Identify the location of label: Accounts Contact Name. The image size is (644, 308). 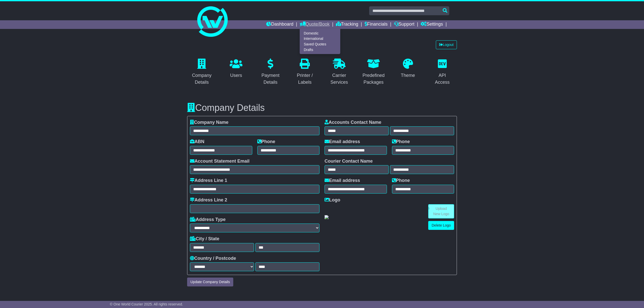
(353, 122).